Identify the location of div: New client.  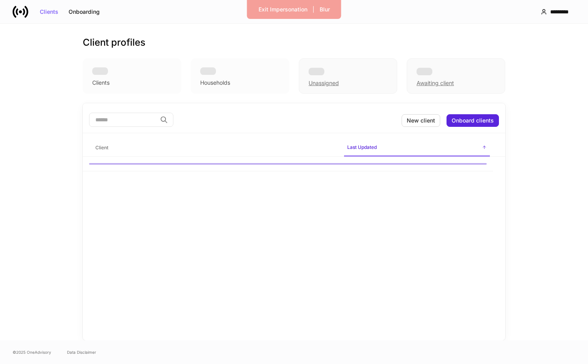
(421, 120).